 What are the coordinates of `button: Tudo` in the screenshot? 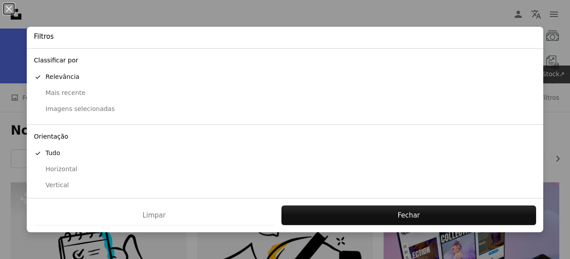 It's located at (285, 154).